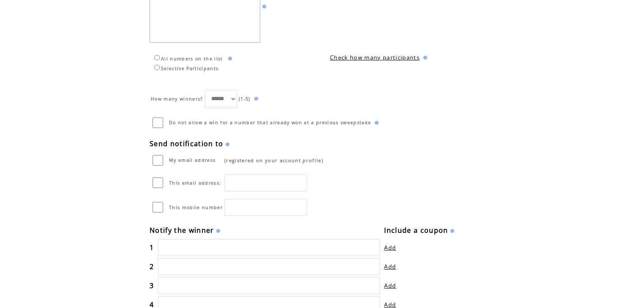 This screenshot has height=308, width=644. What do you see at coordinates (196, 208) in the screenshot?
I see `span: This mobile number` at bounding box center [196, 208].